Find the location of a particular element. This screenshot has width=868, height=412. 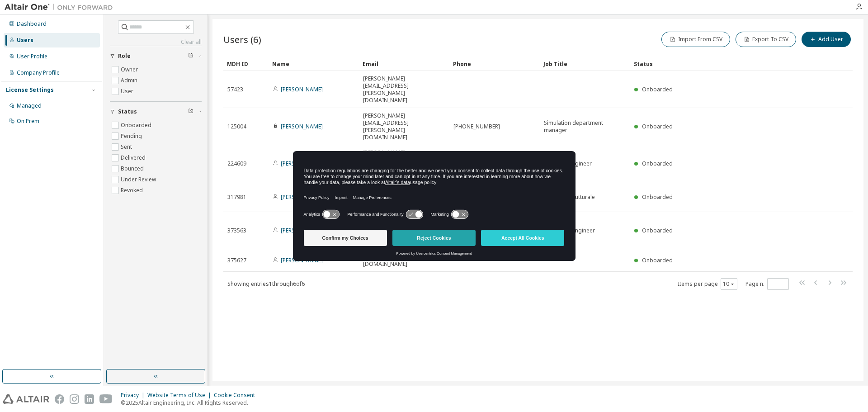

span: 125004 is located at coordinates (237, 127).